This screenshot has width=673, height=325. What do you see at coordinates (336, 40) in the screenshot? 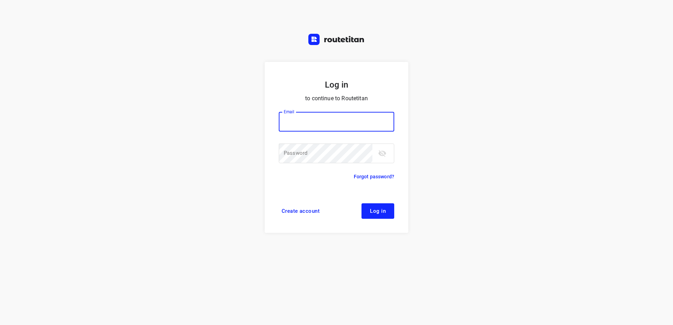
I see `a: Routetitan` at bounding box center [336, 40].